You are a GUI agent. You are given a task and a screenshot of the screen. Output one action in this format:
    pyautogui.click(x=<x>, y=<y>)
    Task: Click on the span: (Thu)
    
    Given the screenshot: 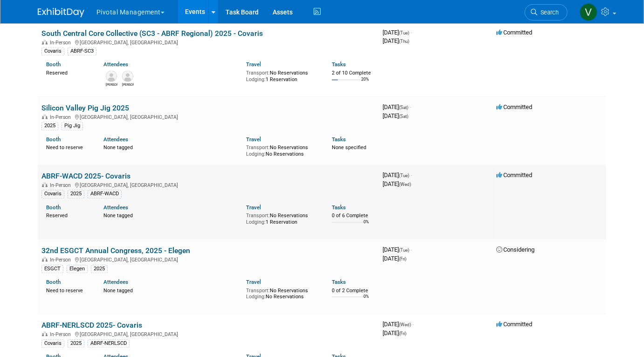 What is the action you would take?
    pyautogui.click(x=404, y=41)
    